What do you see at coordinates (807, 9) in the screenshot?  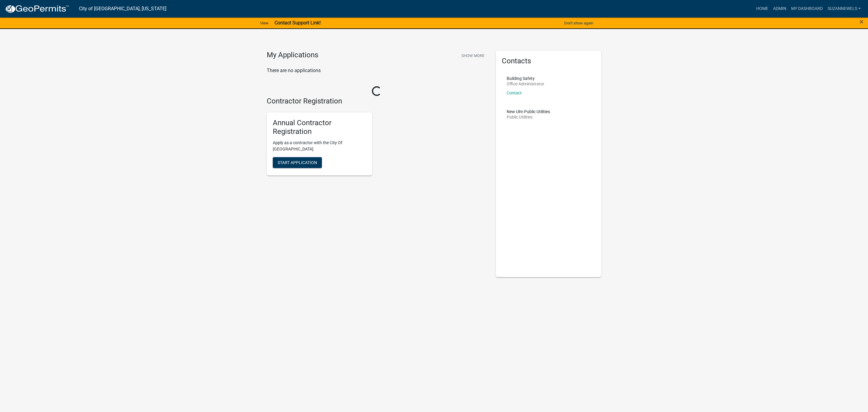 I see `a: My Dashboard` at bounding box center [807, 9].